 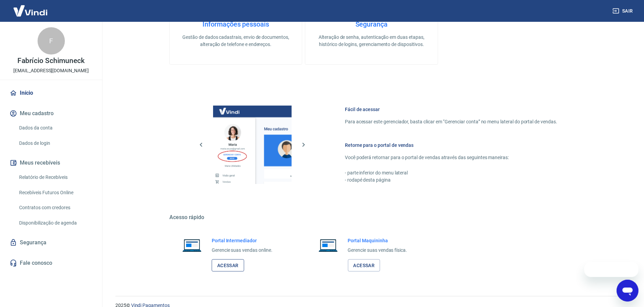 What do you see at coordinates (51, 243) in the screenshot?
I see `a: Segurança` at bounding box center [51, 243].